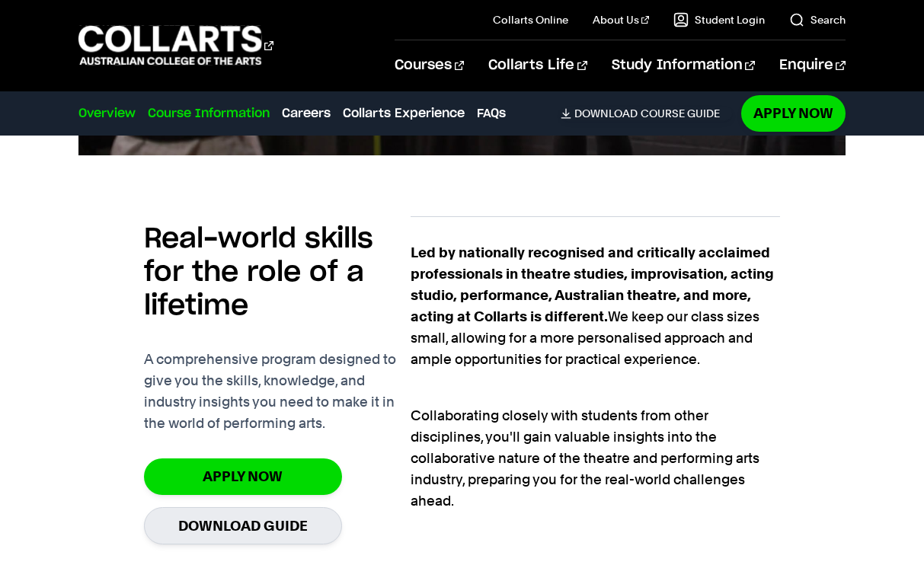 The width and height of the screenshot is (924, 565). Describe the element at coordinates (818, 20) in the screenshot. I see `a: Search` at that location.